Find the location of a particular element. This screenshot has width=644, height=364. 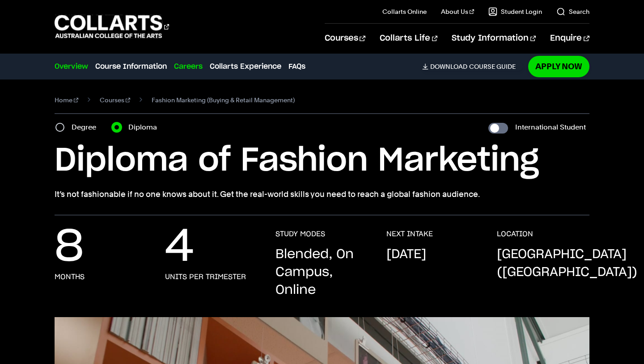

span: Download is located at coordinates (449, 66).